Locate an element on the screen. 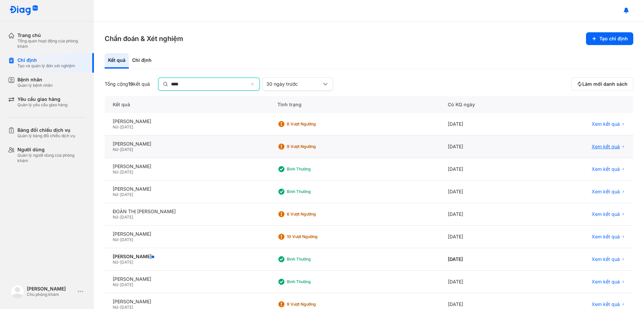  div: Quản lý yêu cầu giao hàng is located at coordinates (42, 105).